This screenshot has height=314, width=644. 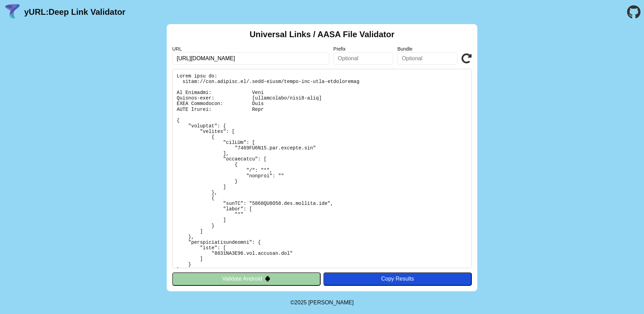 I want to click on h2: Universal Links / AASA File Validator, so click(x=322, y=35).